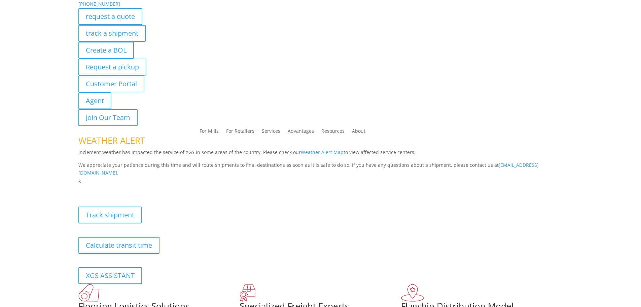 This screenshot has height=307, width=641. What do you see at coordinates (112, 67) in the screenshot?
I see `a: Request a pickup` at bounding box center [112, 67].